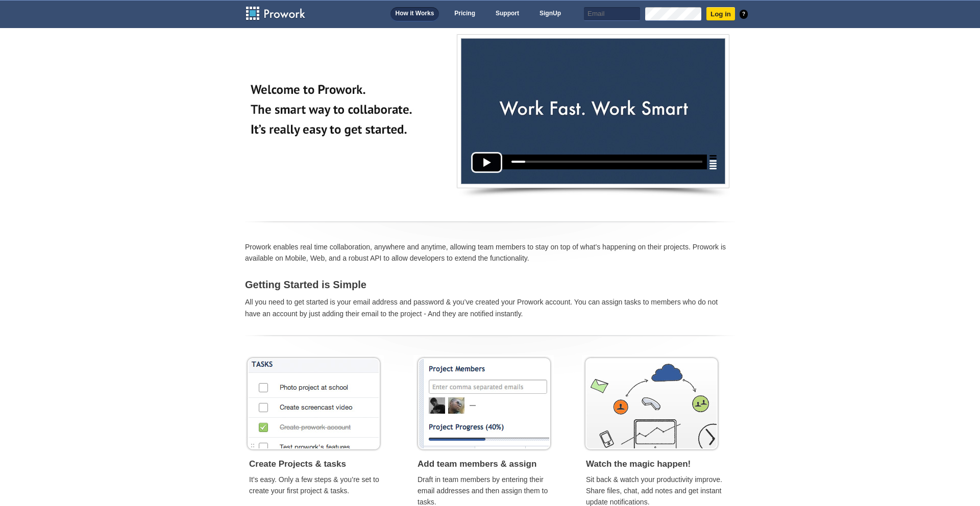 This screenshot has height=506, width=980. What do you see at coordinates (315, 464) in the screenshot?
I see `h3: Create Projects & tasks` at bounding box center [315, 464].